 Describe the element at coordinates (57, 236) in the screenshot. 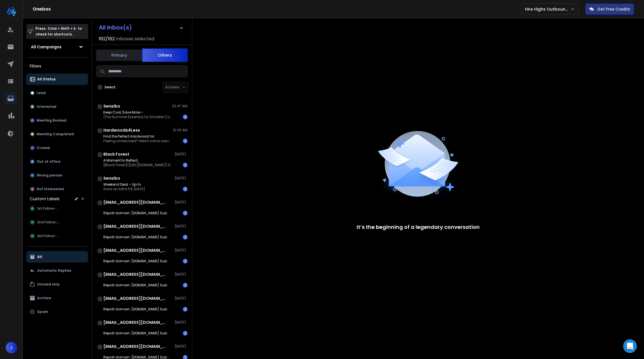

I see `button: 3rd Follow-up` at that location.